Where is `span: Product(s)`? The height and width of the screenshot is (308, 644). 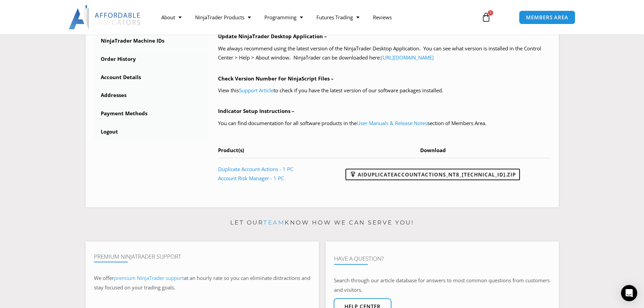
span: Product(s) is located at coordinates (231, 150).